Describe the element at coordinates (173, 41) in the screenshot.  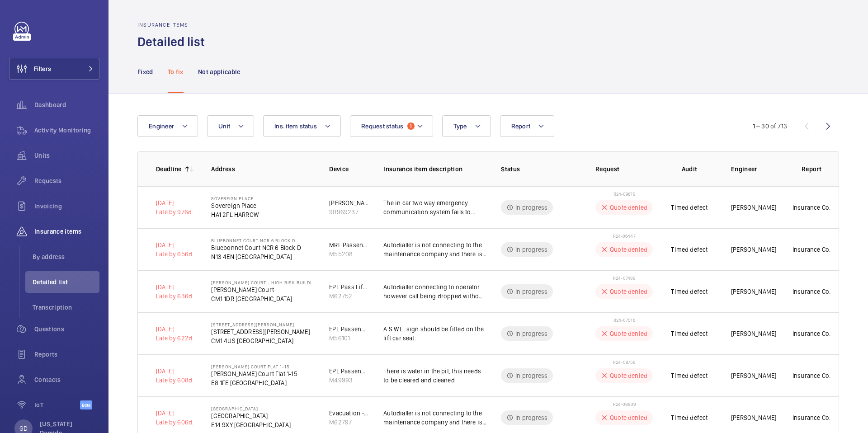
I see `h1: Detailed list` at that location.